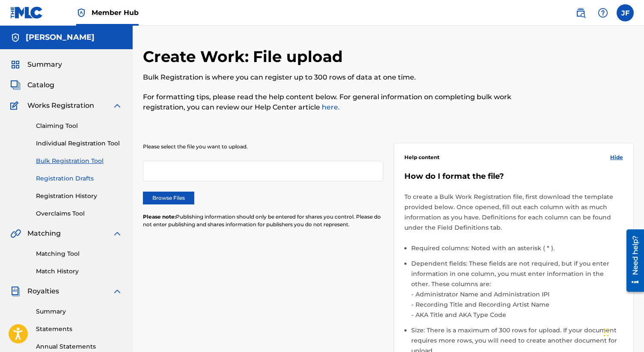  Describe the element at coordinates (79, 311) in the screenshot. I see `a: Summary` at that location.